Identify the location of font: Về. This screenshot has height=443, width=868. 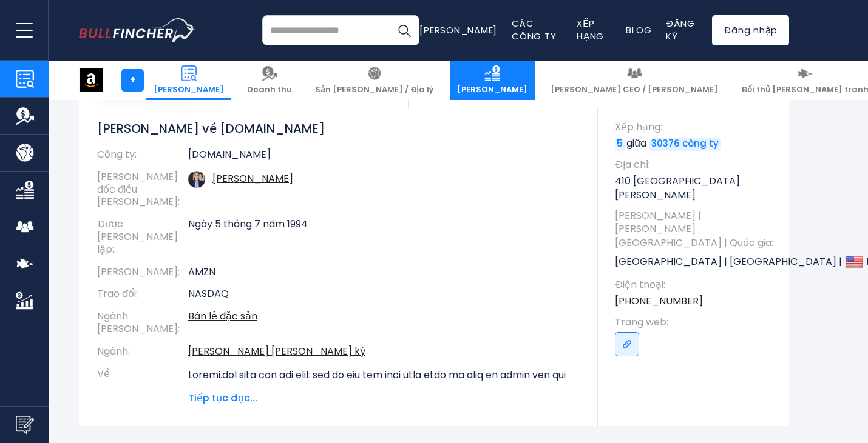
(104, 373).